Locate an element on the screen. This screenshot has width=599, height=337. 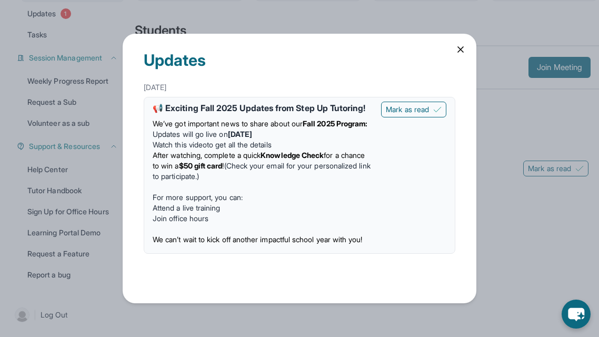
a: Watch this video is located at coordinates (180, 144).